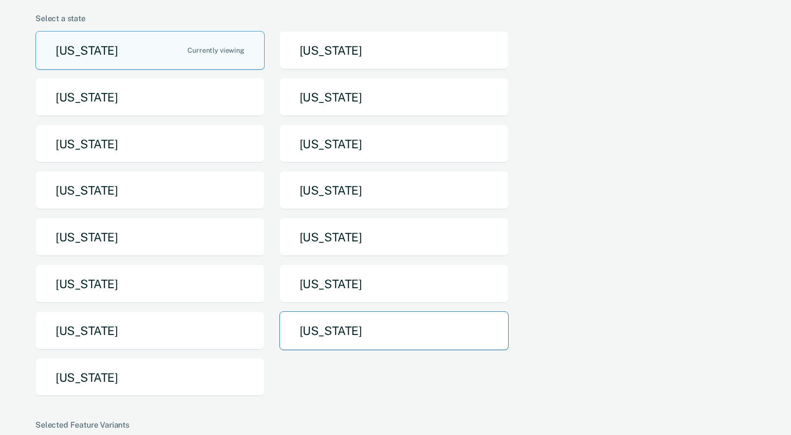  Describe the element at coordinates (394, 18) in the screenshot. I see `div: Select a state` at that location.